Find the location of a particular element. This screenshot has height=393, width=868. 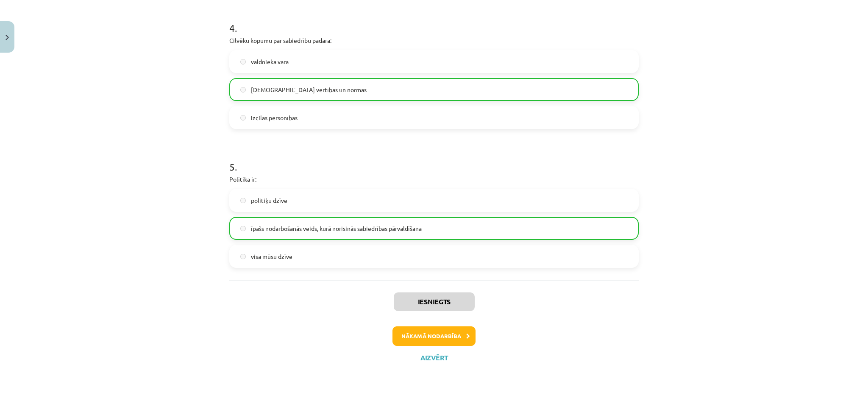

h1: 4 . is located at coordinates (434, 21).